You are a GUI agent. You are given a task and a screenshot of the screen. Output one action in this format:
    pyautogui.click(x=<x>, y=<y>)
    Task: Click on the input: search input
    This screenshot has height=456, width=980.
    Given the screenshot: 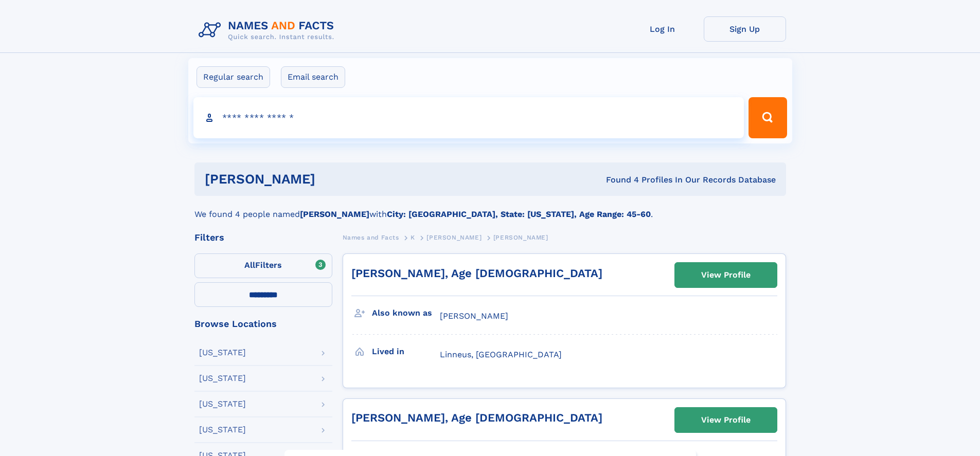 What is the action you would take?
    pyautogui.click(x=468, y=118)
    